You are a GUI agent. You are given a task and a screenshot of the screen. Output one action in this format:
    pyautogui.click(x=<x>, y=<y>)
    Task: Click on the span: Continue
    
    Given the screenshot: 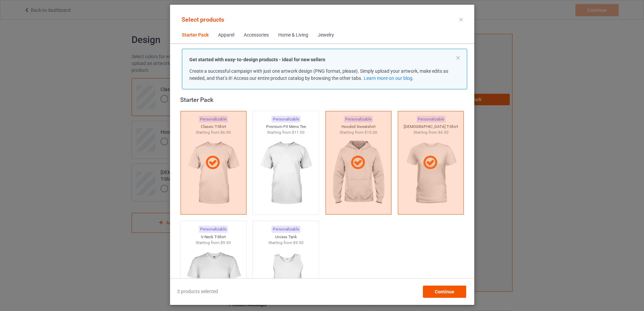 What is the action you would take?
    pyautogui.click(x=444, y=292)
    